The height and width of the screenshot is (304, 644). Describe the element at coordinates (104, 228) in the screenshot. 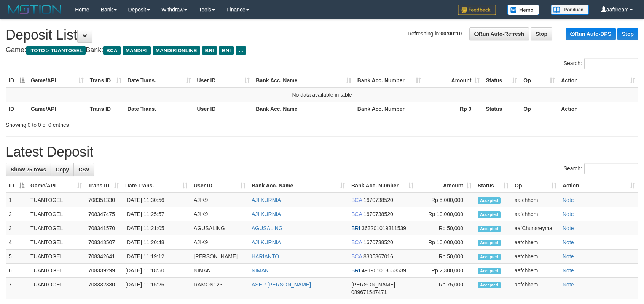

I see `td: 708341570` at that location.